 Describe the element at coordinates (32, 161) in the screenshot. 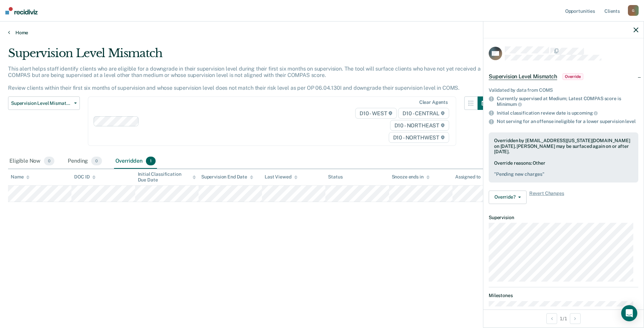

I see `div: Eligible Now` at that location.